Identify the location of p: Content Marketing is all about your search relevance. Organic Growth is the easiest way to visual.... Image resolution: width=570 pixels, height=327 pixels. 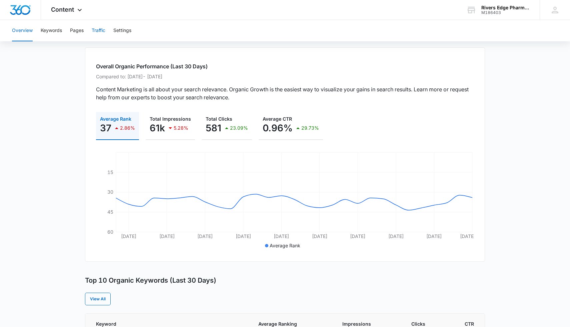
(285, 93).